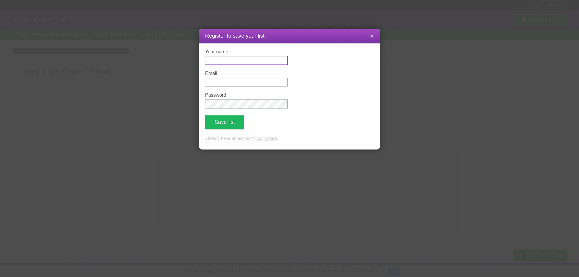 The height and width of the screenshot is (277, 579). What do you see at coordinates (266, 138) in the screenshot?
I see `a: Log in here` at bounding box center [266, 138].